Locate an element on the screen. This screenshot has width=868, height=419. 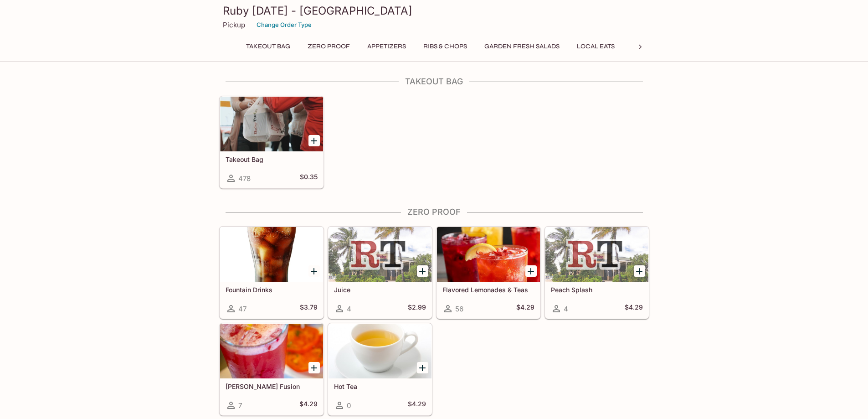
button: Add Fountain Drinks is located at coordinates (314, 271).